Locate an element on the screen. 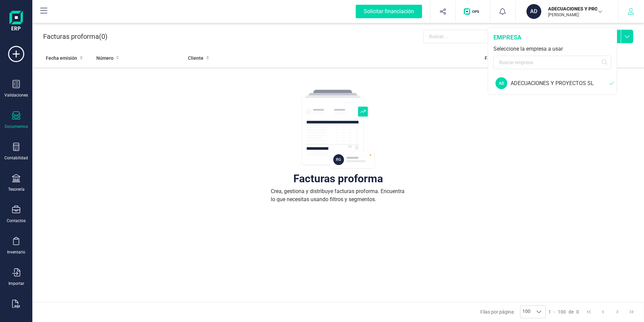  button: Last Page is located at coordinates (632, 312).